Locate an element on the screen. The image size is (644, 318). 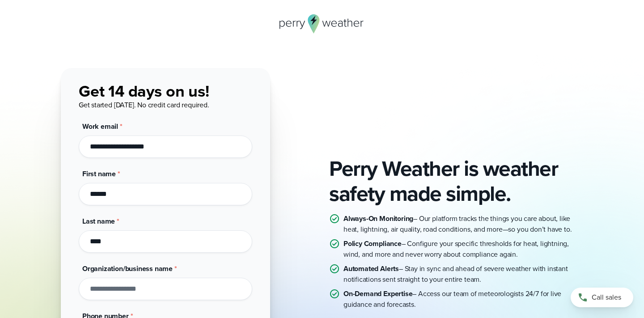
p: – Access our team of meteorologists 24/7 for live guidance and forecasts. is located at coordinates (464, 300).